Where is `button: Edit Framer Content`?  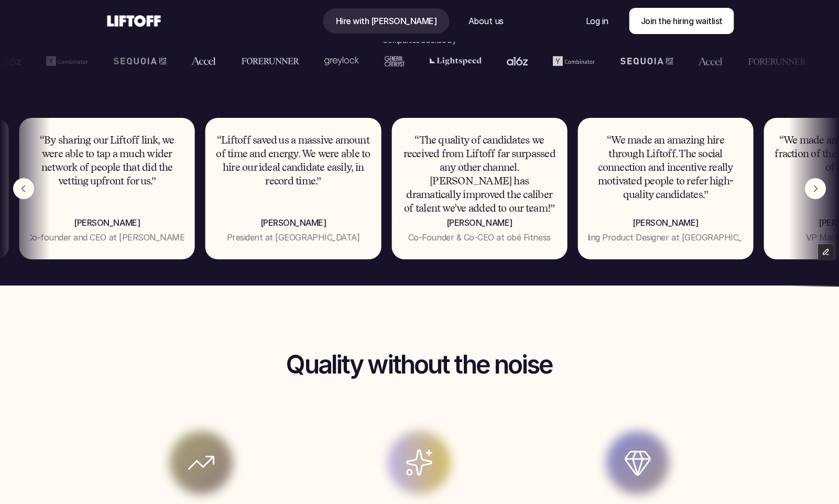
button: Edit Framer Content is located at coordinates (826, 252).